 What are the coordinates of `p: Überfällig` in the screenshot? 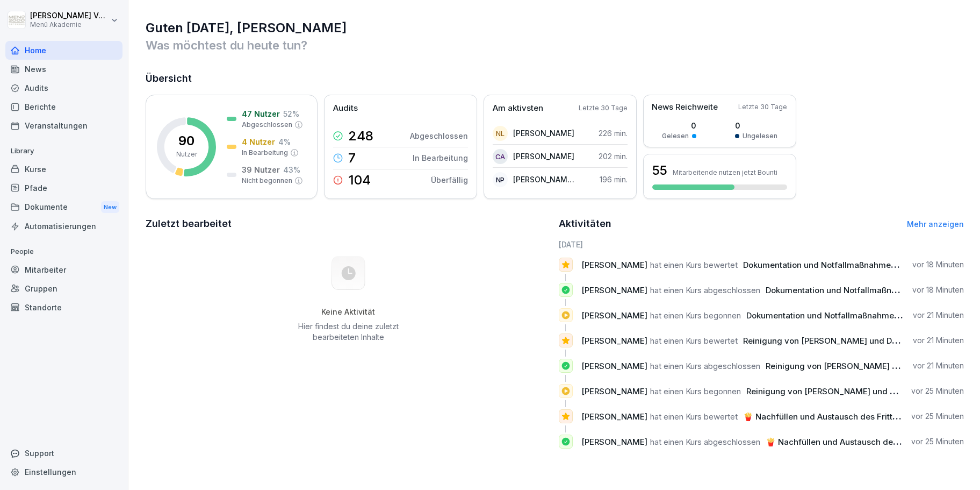 It's located at (450, 180).